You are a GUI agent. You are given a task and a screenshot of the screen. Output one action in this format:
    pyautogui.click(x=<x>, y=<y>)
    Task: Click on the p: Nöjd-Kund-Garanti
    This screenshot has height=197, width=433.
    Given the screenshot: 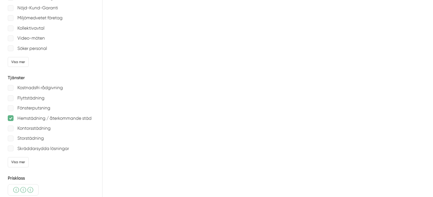 What is the action you would take?
    pyautogui.click(x=38, y=8)
    